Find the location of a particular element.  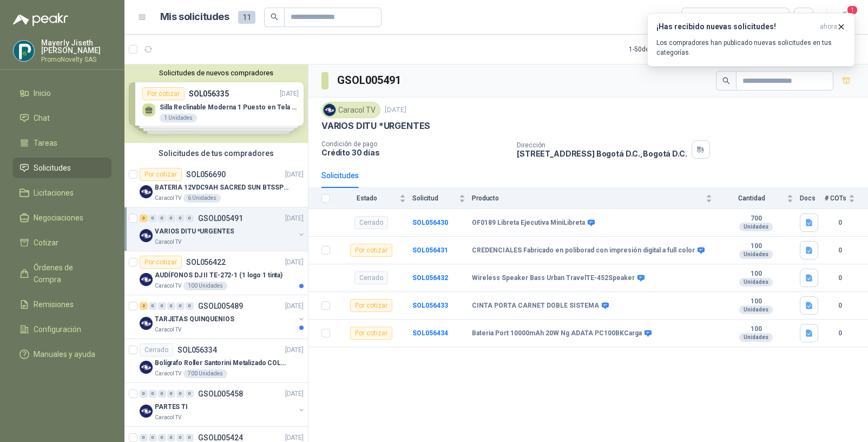

span: ahora is located at coordinates (829, 26).